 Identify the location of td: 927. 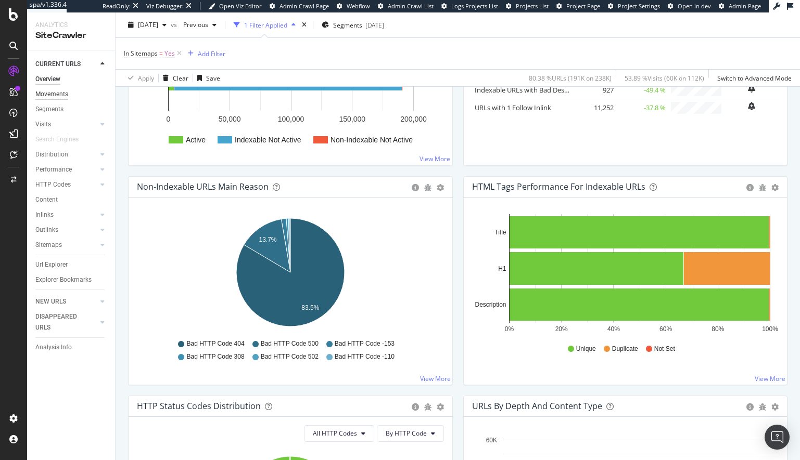
(595, 90).